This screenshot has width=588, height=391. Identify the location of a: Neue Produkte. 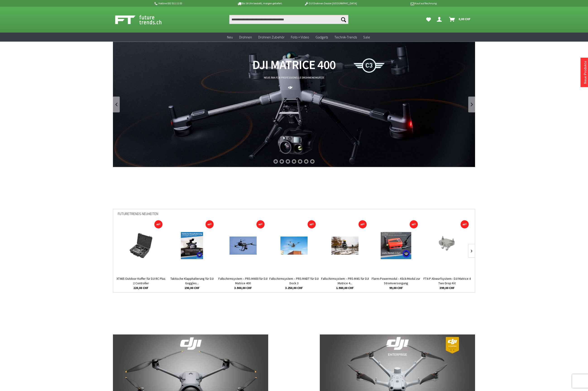
(585, 72).